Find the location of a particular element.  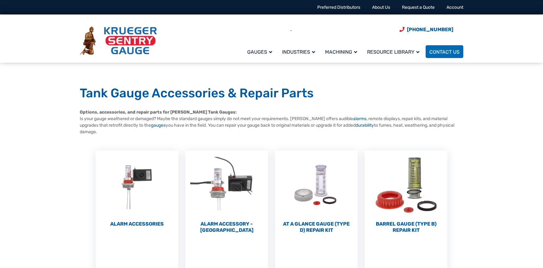

span: Industries is located at coordinates (299, 52).